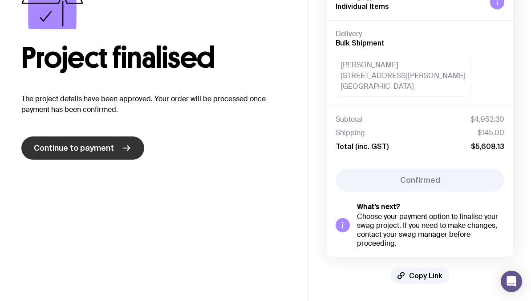 The height and width of the screenshot is (301, 531). What do you see at coordinates (431, 230) in the screenshot?
I see `div: Choose your payment option to finalise your swag project. If you need to make changes, contact yo...` at bounding box center [431, 230].